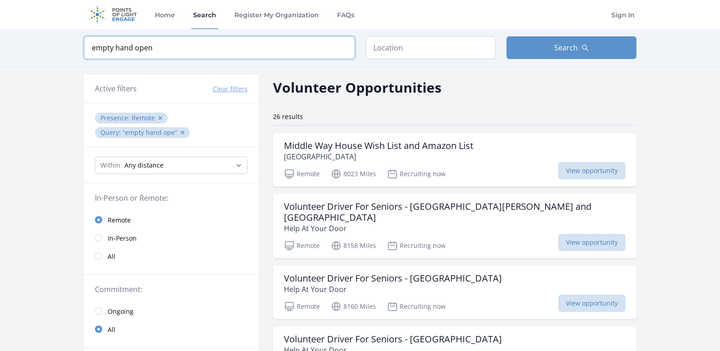 This screenshot has height=351, width=720. What do you see at coordinates (431, 48) in the screenshot?
I see `input: Location` at bounding box center [431, 48].